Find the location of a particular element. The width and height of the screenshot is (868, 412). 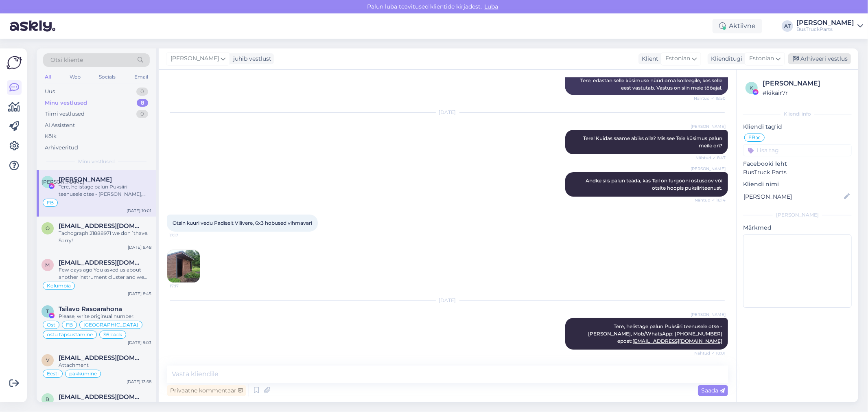

span: pakkumine is located at coordinates (83, 373).